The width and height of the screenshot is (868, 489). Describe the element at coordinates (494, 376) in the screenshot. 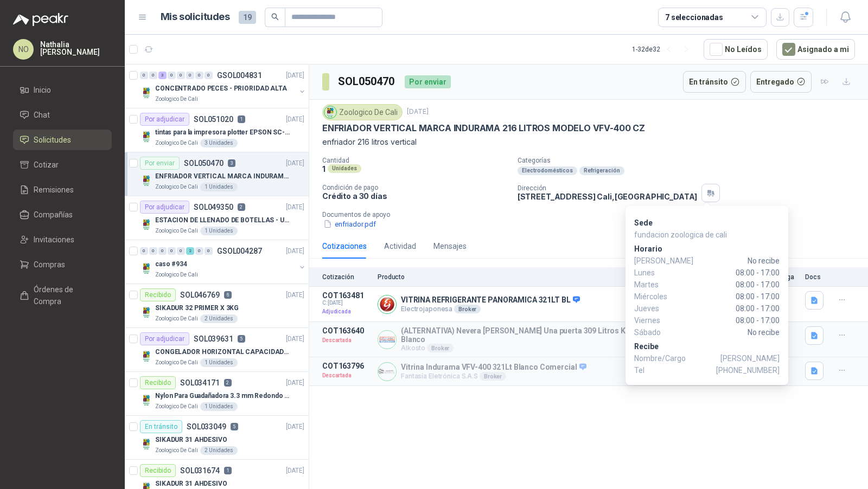

I see `p: Fantasía Eletrónica S.A.S` at that location.